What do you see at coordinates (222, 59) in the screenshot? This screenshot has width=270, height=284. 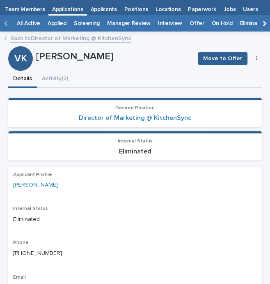 I see `span: Move to Offer` at bounding box center [222, 59].